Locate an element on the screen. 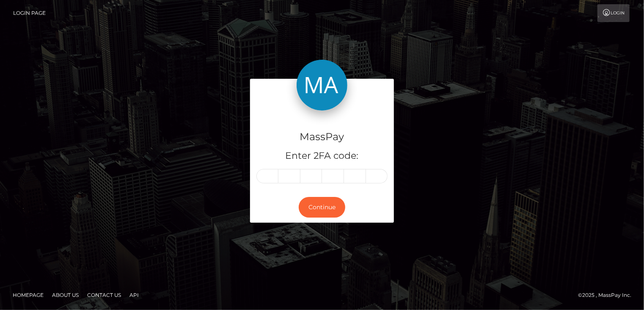 The image size is (644, 310). h5: Enter 2FA code: is located at coordinates (322, 156).